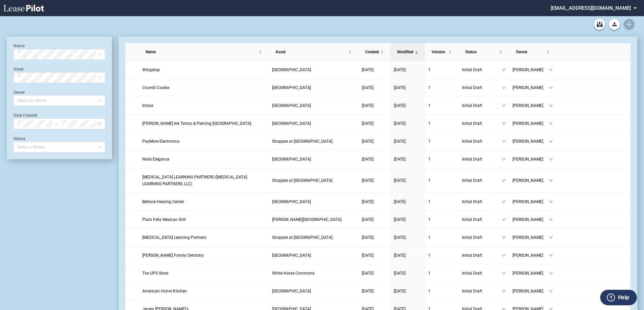 The width and height of the screenshot is (644, 310). Describe the element at coordinates (624, 297) in the screenshot. I see `label: Help` at that location.